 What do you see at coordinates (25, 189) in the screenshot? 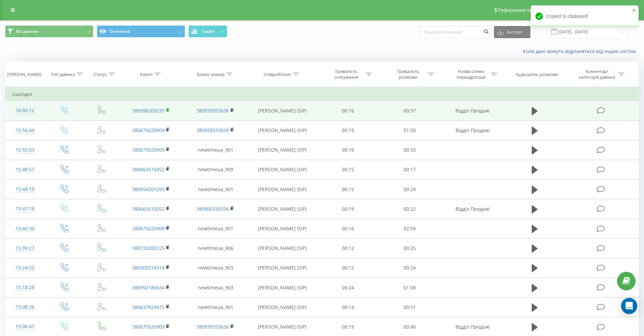
I see `div: 15:48:10` at bounding box center [25, 189].